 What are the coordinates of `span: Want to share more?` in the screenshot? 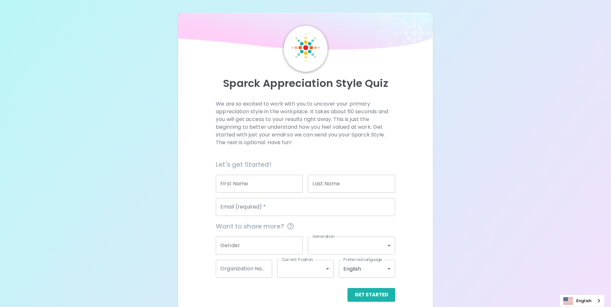 It's located at (305, 226).